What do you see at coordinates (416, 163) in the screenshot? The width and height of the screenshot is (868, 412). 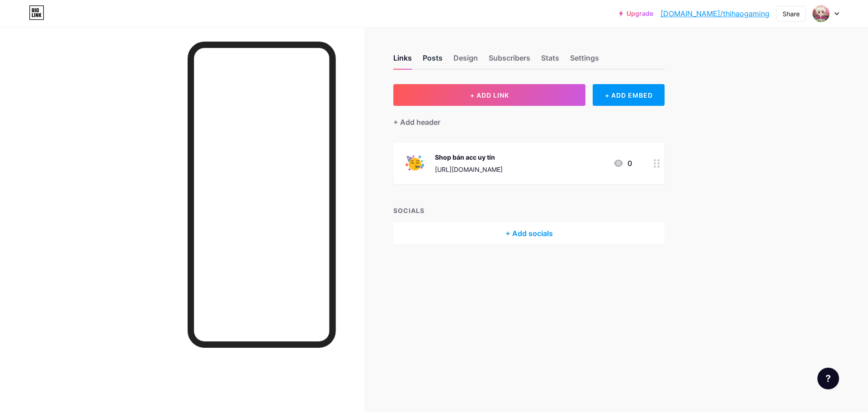 I see `img: Shop bán acc uy tín` at bounding box center [416, 163].